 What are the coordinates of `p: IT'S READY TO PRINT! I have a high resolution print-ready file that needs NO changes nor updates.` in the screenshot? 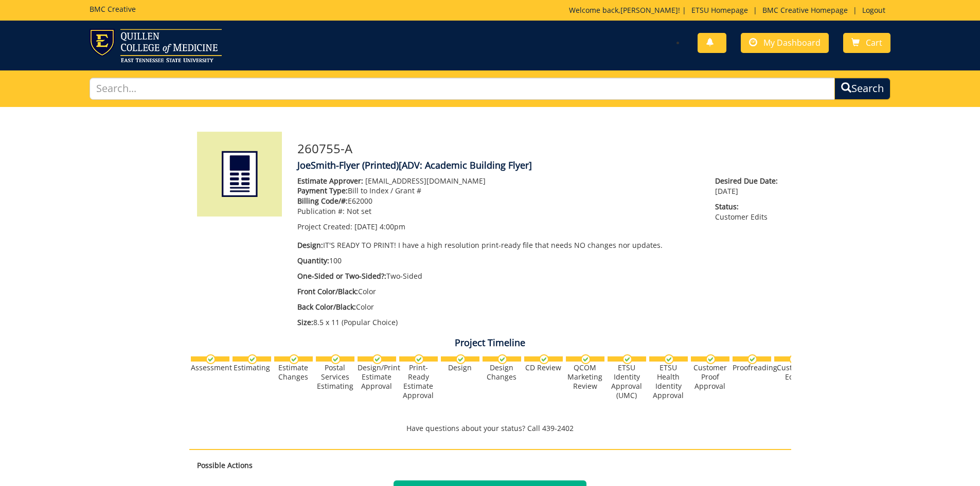 It's located at (498, 245).